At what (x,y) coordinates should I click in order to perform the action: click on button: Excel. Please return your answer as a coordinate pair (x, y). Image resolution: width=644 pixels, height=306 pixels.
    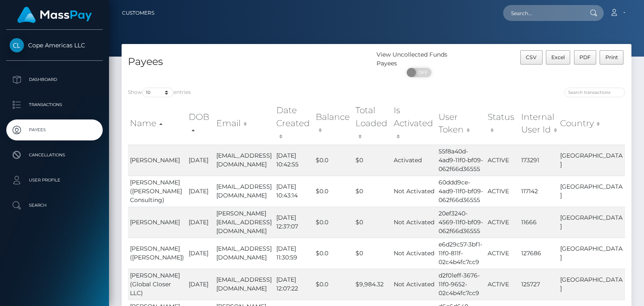
    Looking at the image, I should click on (558, 57).